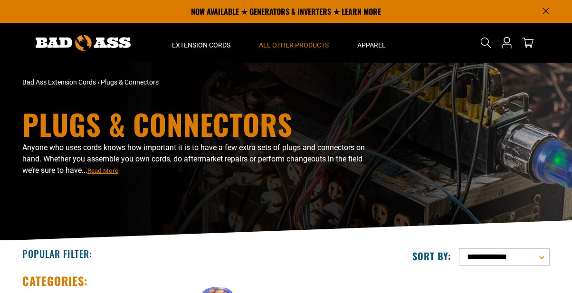 Image resolution: width=572 pixels, height=293 pixels. What do you see at coordinates (83, 43) in the screenshot?
I see `img: Bad Ass Extension Cords` at bounding box center [83, 43].